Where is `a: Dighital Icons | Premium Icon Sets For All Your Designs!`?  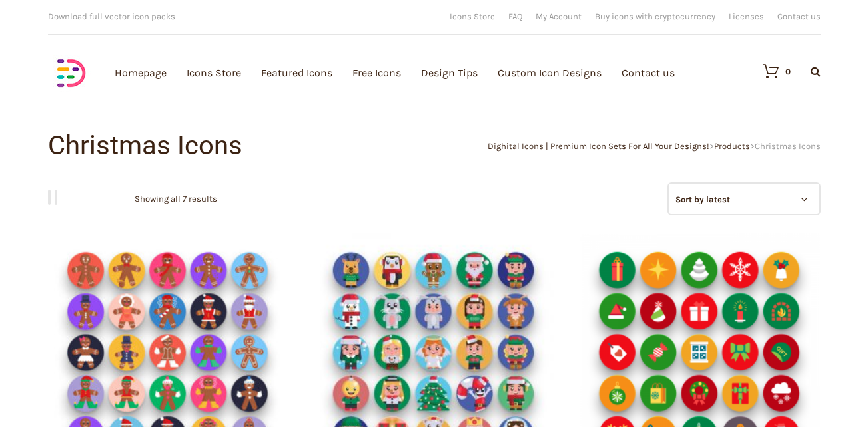 a: Dighital Icons | Premium Icon Sets For All Your Designs! is located at coordinates (598, 146).